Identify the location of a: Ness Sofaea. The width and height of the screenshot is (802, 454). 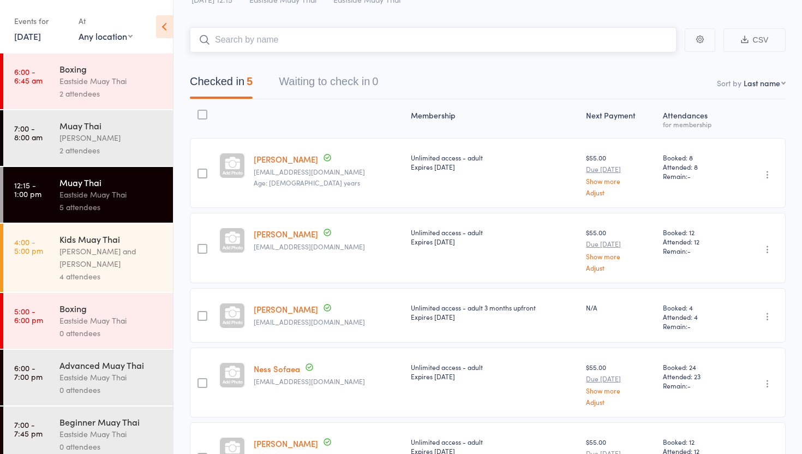
(277, 368).